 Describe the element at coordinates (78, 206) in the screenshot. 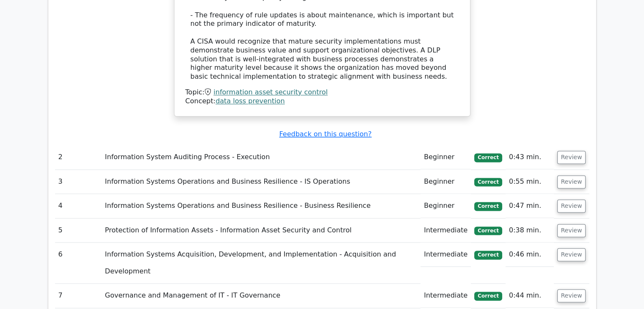

I see `td: 4` at that location.